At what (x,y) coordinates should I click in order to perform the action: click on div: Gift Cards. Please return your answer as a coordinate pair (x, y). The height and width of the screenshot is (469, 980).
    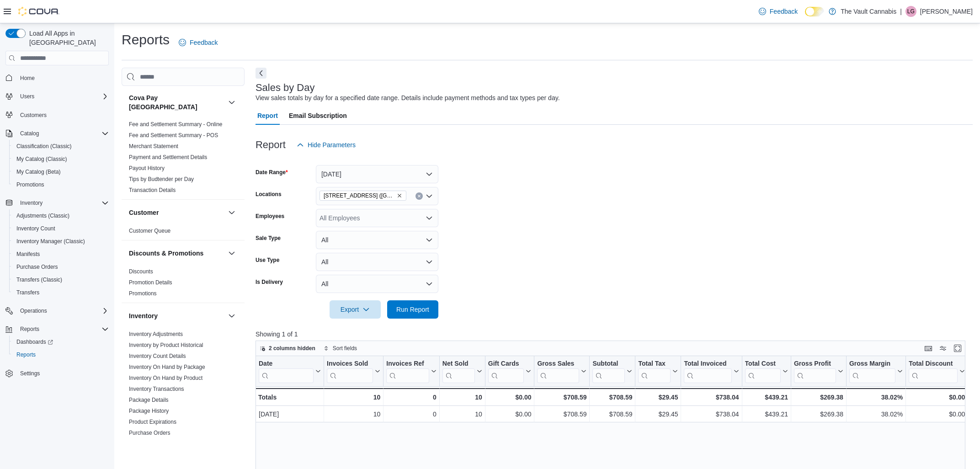
    Looking at the image, I should click on (506, 364).